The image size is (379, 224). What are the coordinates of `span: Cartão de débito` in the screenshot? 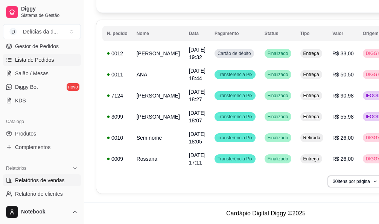 It's located at (234, 53).